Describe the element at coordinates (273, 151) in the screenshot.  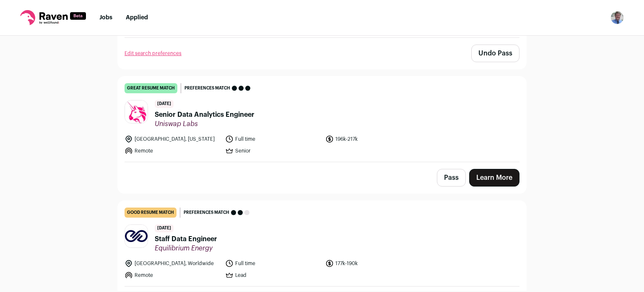
I see `li: Senior` at that location.